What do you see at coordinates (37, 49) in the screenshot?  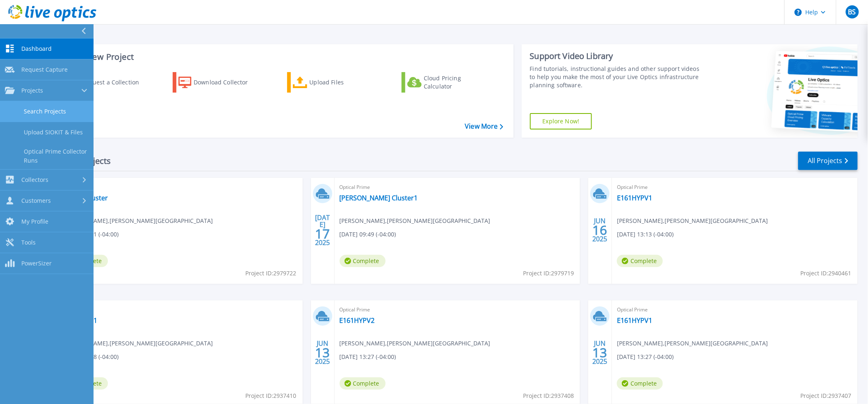 I see `span: Dashboard` at bounding box center [37, 49].